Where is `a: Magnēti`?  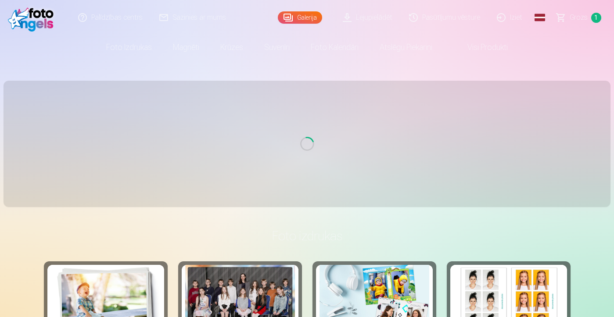 a: Magnēti is located at coordinates (186, 47).